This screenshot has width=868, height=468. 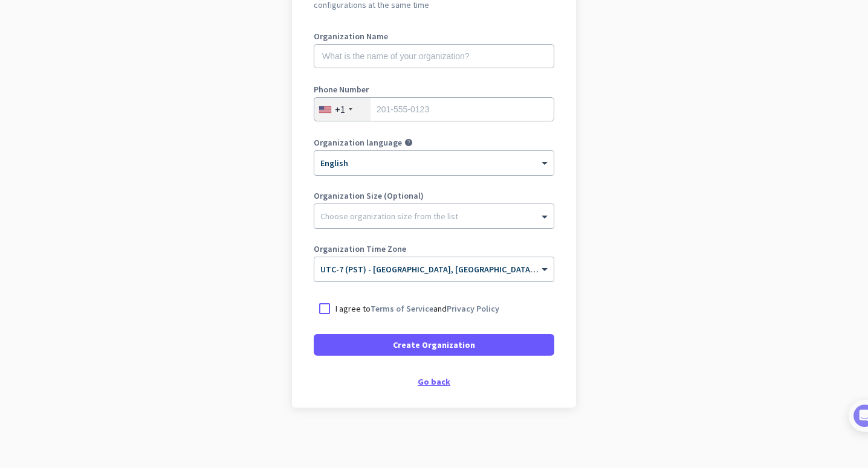 What do you see at coordinates (434, 249) in the screenshot?
I see `label: Organization Time Zone` at bounding box center [434, 249].